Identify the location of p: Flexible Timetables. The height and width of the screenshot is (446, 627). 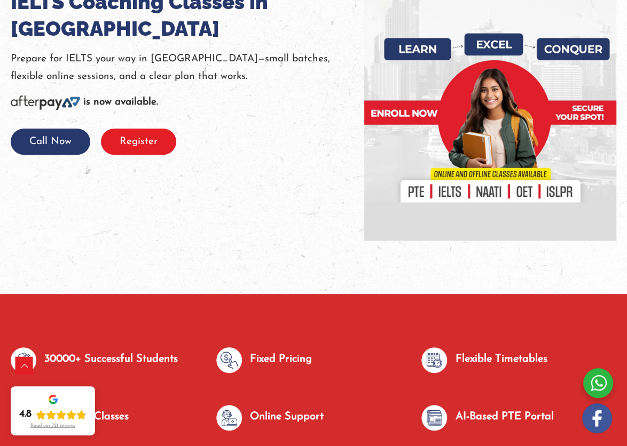
(501, 359).